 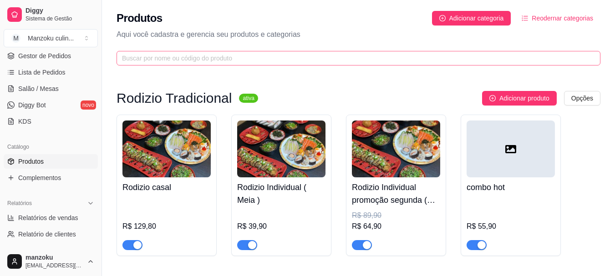 I want to click on button: Select a team, so click(x=51, y=38).